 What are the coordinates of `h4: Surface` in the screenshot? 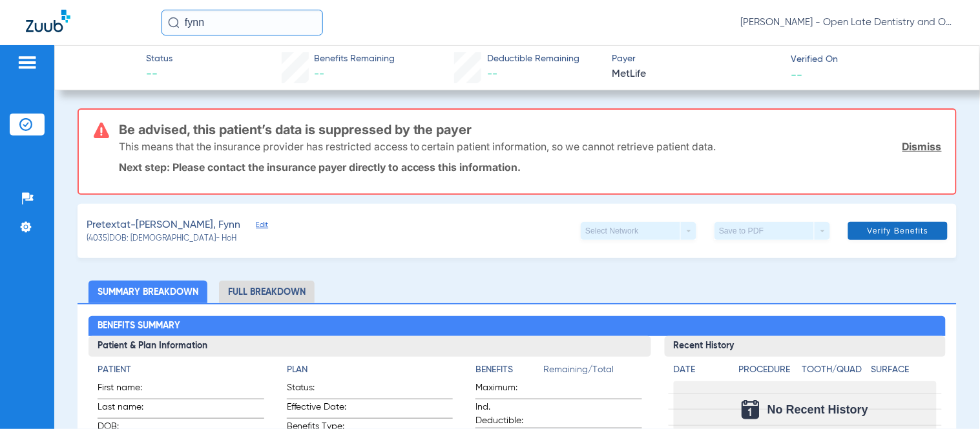 It's located at (904, 370).